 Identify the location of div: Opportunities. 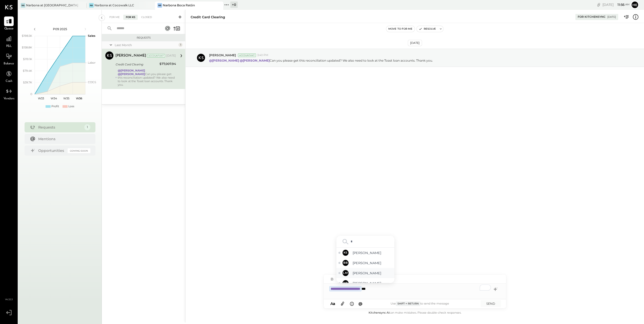
(52, 150).